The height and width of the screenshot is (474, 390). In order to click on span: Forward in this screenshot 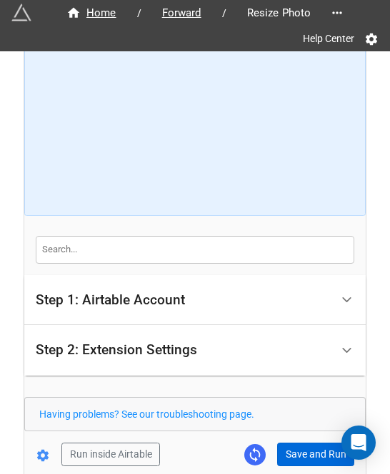, I will do `click(181, 13)`.